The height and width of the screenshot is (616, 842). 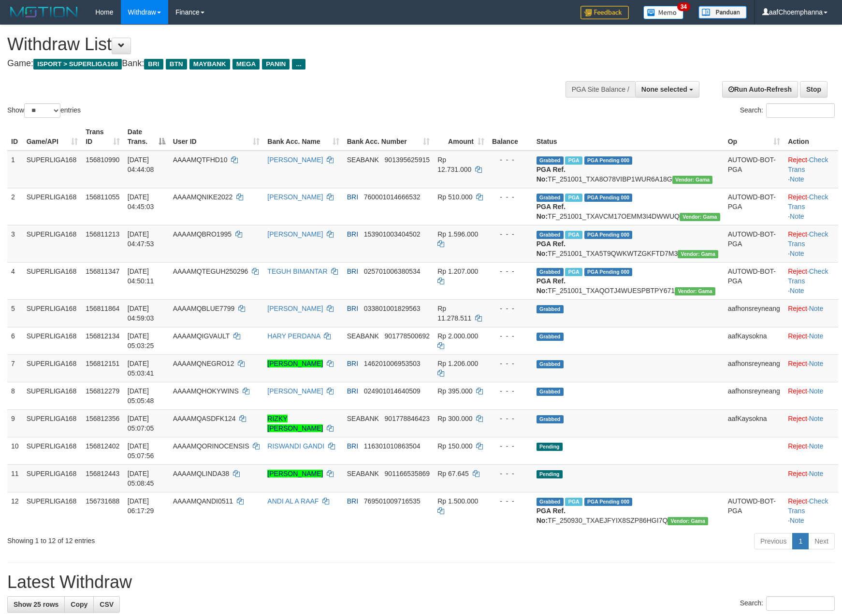 What do you see at coordinates (458, 272) in the screenshot?
I see `span: Rp 1.207.000` at bounding box center [458, 272].